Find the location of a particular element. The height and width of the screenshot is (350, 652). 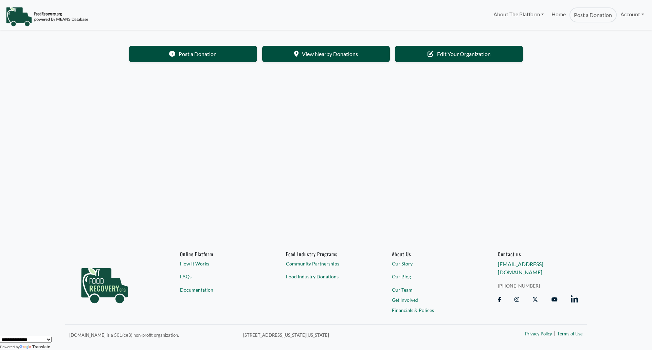

a: Home is located at coordinates (559, 15).